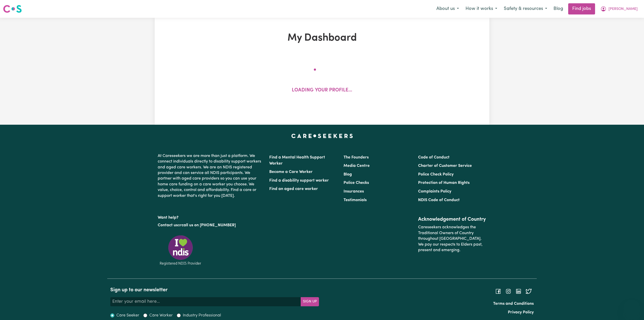 This screenshot has height=320, width=644. What do you see at coordinates (202, 315) in the screenshot?
I see `label: Industry Professional` at bounding box center [202, 315].